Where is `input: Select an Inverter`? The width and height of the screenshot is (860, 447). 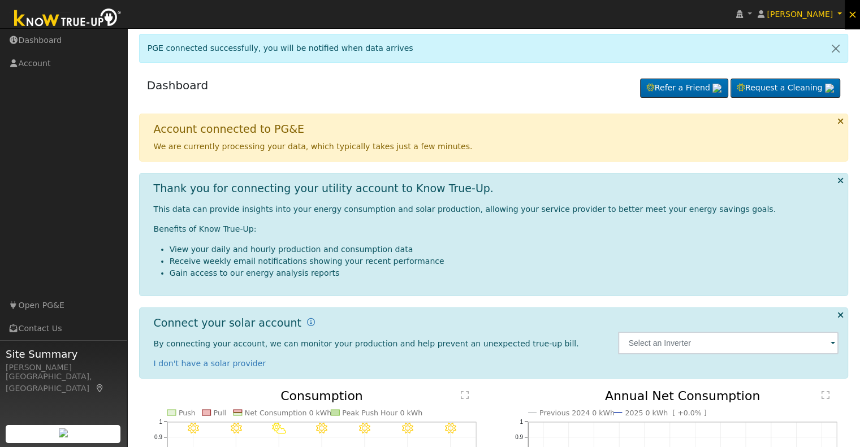 input: Select an Inverter is located at coordinates (728, 343).